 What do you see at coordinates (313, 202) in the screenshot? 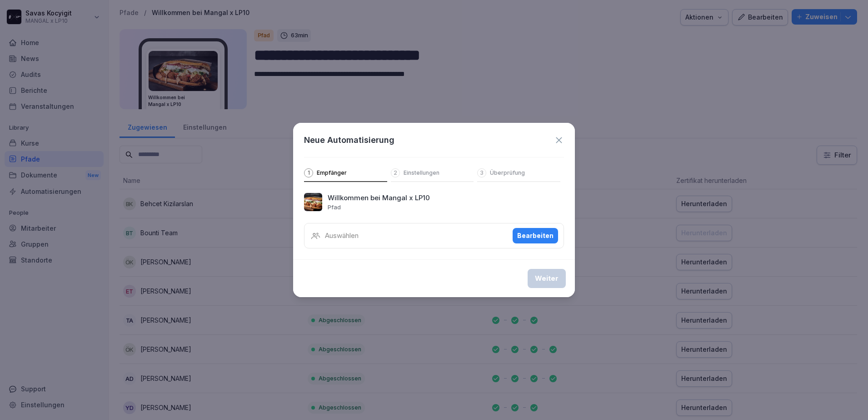
I see `img: Willkommen bei Mangal x LP10` at bounding box center [313, 202].